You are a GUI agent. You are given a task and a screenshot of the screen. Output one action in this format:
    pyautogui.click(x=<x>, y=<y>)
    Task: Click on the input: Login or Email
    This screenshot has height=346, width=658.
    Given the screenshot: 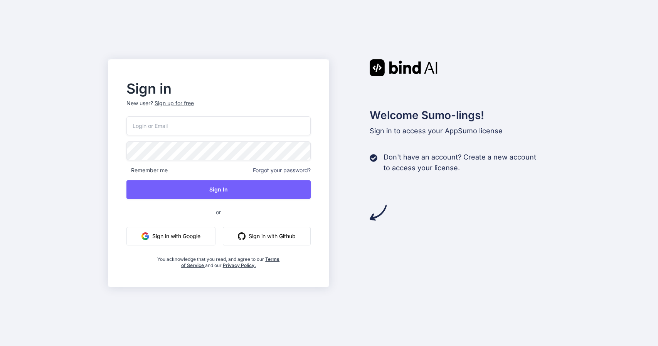 What is the action you would take?
    pyautogui.click(x=219, y=126)
    